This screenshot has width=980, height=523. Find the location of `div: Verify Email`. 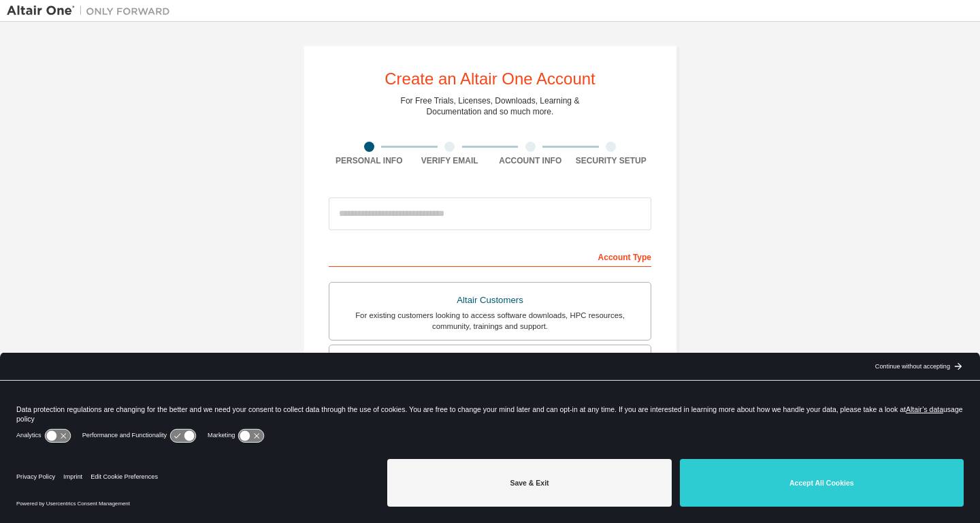

div: Verify Email is located at coordinates (450, 161).